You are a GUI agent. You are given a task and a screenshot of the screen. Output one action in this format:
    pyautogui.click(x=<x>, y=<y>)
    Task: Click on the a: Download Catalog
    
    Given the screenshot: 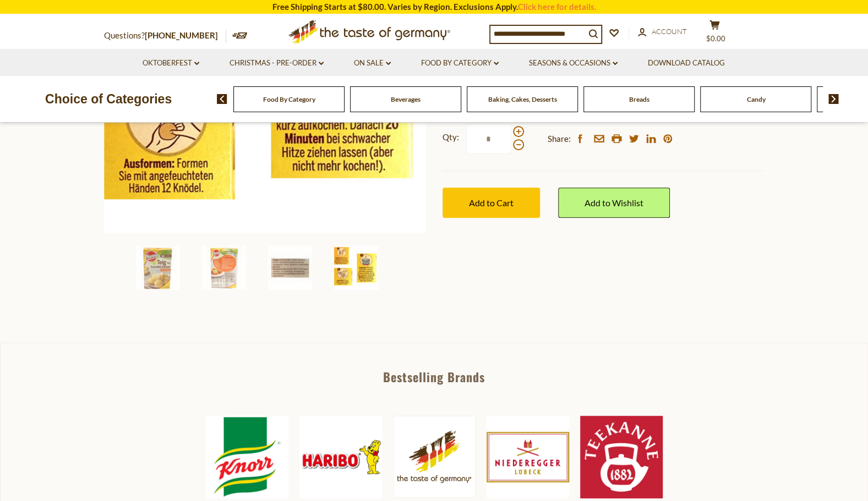 What is the action you would take?
    pyautogui.click(x=686, y=63)
    